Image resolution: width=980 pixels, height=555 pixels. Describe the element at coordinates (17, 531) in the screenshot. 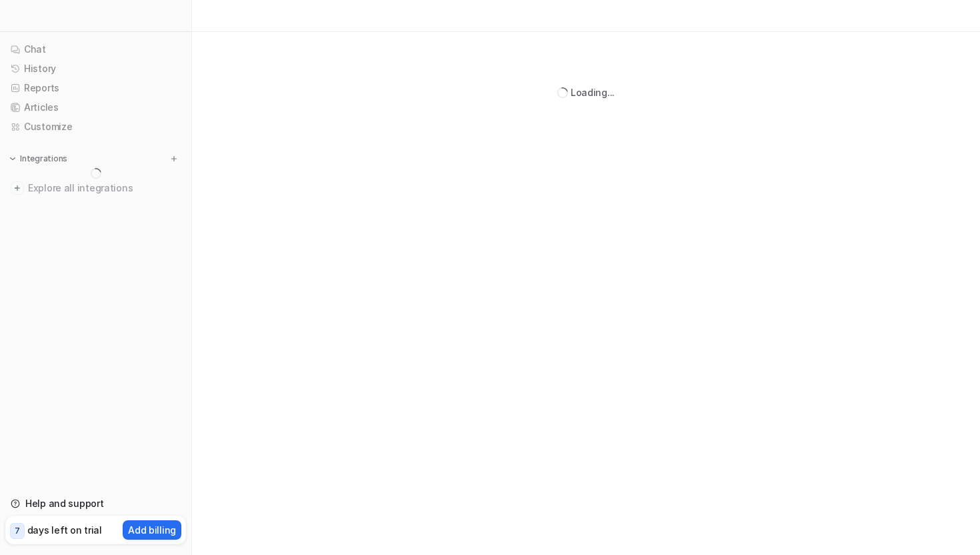

I see `p: 7` at that location.